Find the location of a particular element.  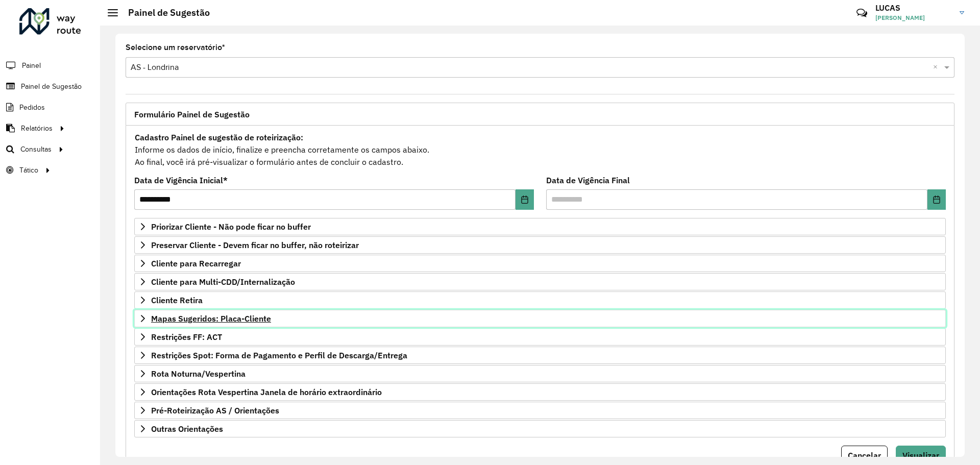

a: Cliente para Recarregar is located at coordinates (540, 264).